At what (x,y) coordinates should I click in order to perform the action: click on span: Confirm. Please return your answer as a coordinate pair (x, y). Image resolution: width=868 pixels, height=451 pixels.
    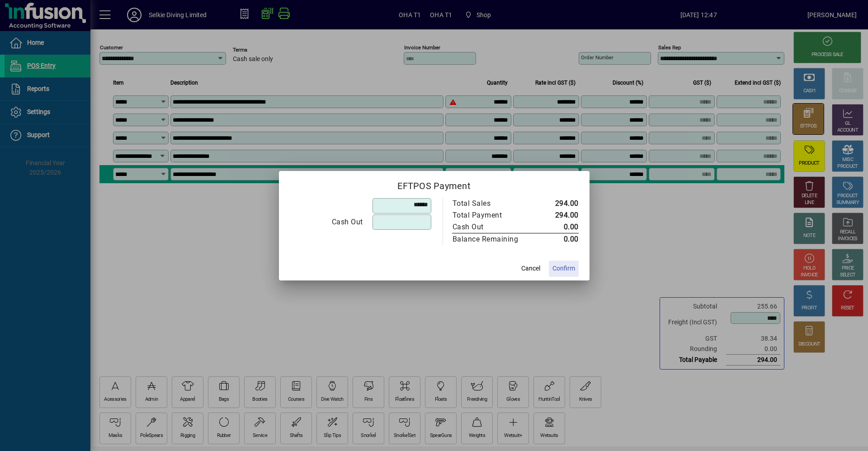
    Looking at the image, I should click on (564, 268).